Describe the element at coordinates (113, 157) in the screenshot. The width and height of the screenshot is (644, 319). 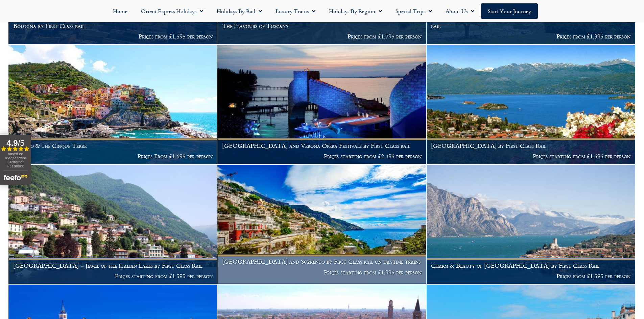
I see `p: Prices From £1,695 per person` at that location.